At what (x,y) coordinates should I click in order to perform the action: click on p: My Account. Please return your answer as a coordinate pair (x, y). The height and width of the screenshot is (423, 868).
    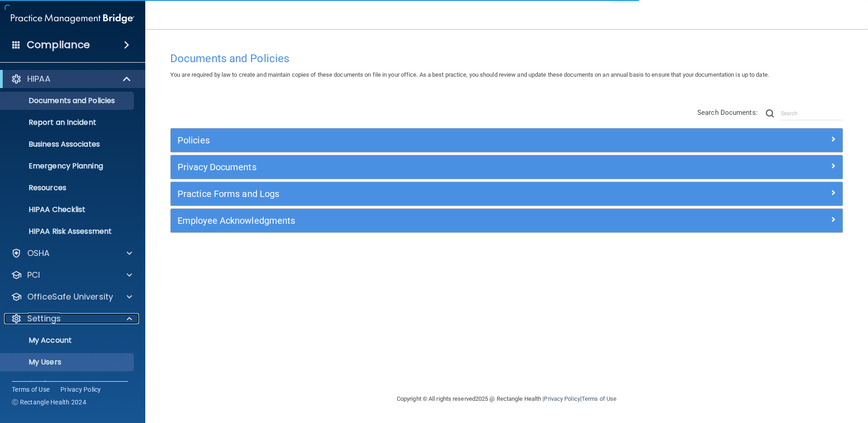
    Looking at the image, I should click on (68, 341).